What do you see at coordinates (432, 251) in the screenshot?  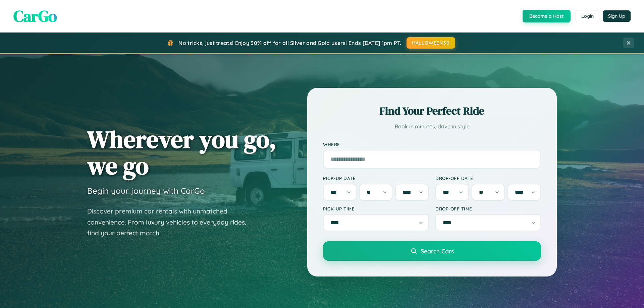 I see `button: Search Cars` at bounding box center [432, 251].